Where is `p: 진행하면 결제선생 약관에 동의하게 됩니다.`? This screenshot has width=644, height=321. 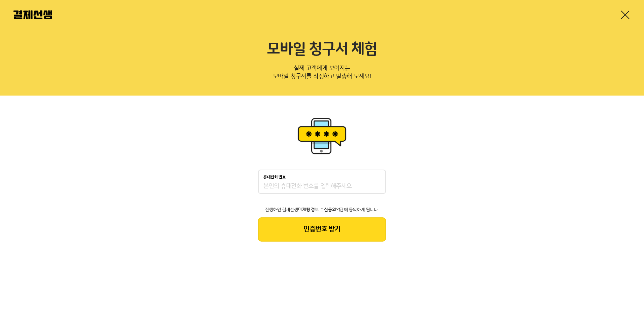 p: 진행하면 결제선생 약관에 동의하게 됩니다. is located at coordinates (322, 210).